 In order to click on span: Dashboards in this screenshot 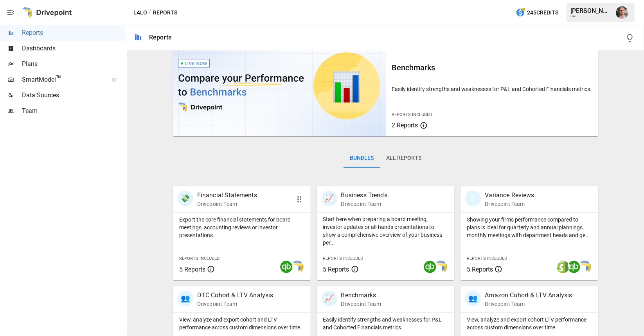, I will do `click(73, 49)`.